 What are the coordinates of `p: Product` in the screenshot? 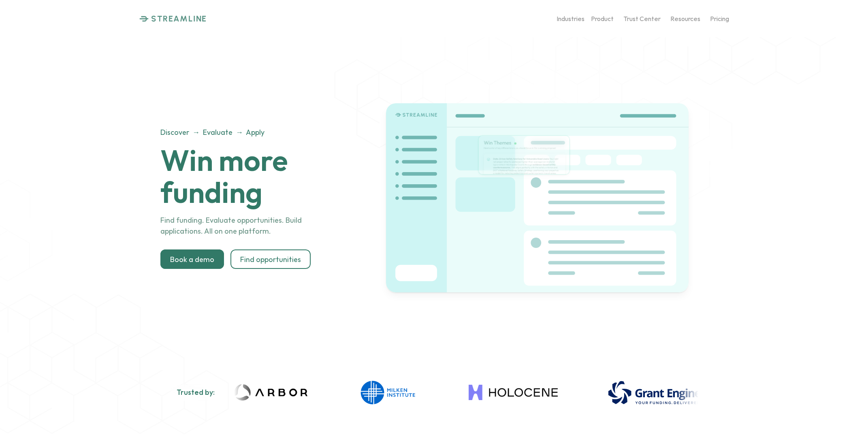 It's located at (602, 18).